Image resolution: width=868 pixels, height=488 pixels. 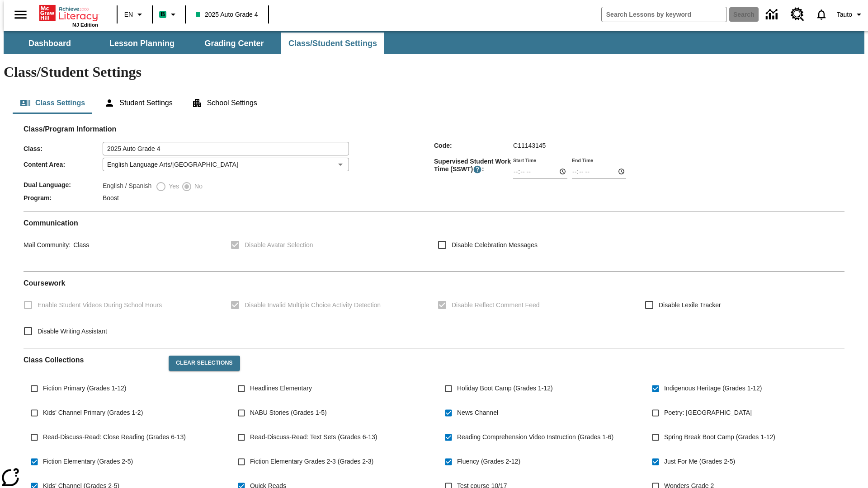 I want to click on span: NJ Edition, so click(x=85, y=25).